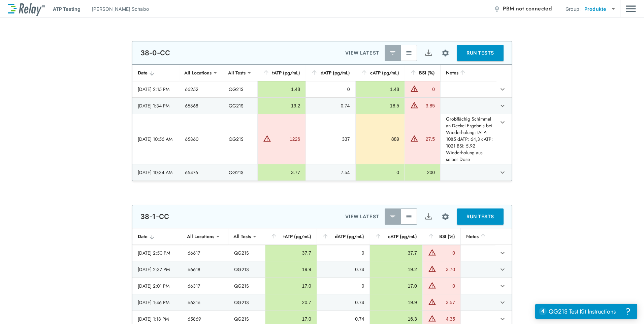 This screenshot has height=324, width=644. What do you see at coordinates (447, 303) in the screenshot?
I see `div: 3.57` at bounding box center [447, 303].